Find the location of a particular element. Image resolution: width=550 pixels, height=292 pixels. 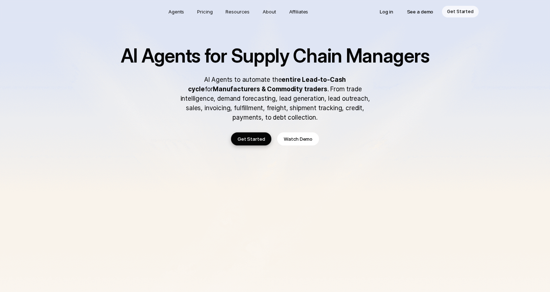

a: Pricing is located at coordinates (205, 12).